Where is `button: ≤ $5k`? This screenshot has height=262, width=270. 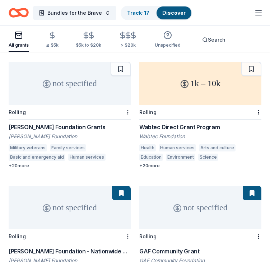 button: ≤ $5k is located at coordinates (52, 40).